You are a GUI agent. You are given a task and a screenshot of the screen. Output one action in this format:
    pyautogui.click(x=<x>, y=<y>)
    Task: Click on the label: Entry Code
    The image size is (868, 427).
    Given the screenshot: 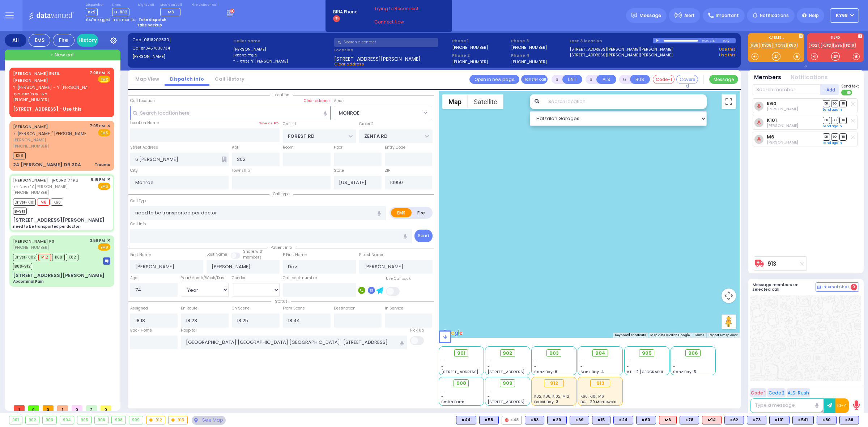 What is the action you would take?
    pyautogui.click(x=395, y=147)
    